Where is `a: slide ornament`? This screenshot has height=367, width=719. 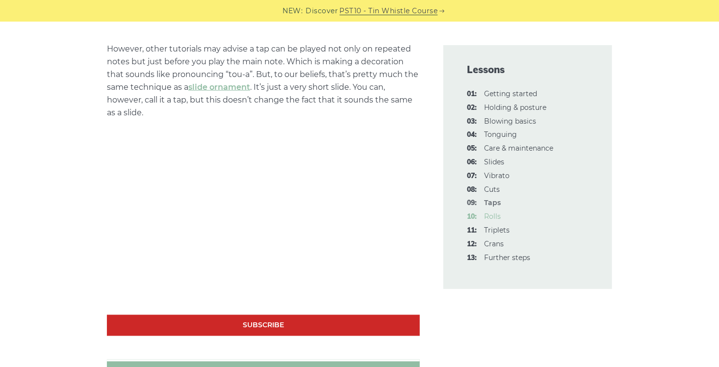 a: slide ornament is located at coordinates (219, 87).